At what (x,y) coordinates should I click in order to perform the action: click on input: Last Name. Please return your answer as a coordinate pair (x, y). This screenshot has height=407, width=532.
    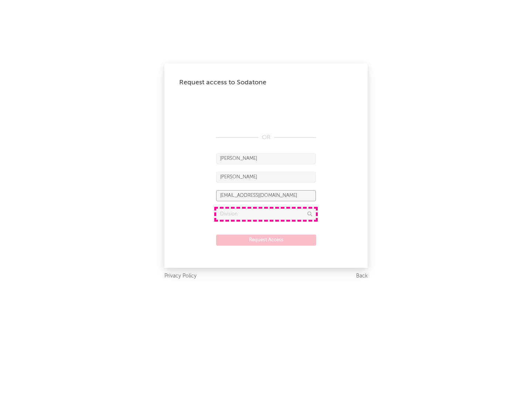
    Looking at the image, I should click on (266, 177).